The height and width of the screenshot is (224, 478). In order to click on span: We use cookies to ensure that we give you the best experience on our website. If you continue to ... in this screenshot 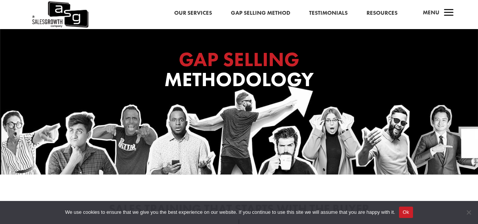, I will do `click(230, 212)`.